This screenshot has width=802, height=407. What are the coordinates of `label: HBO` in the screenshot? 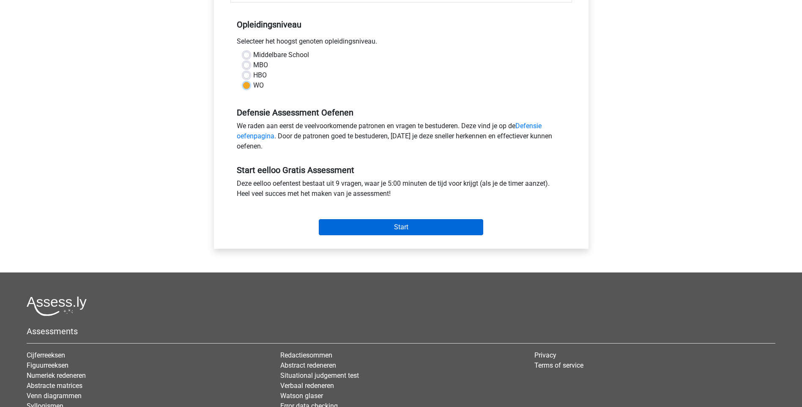 It's located at (260, 75).